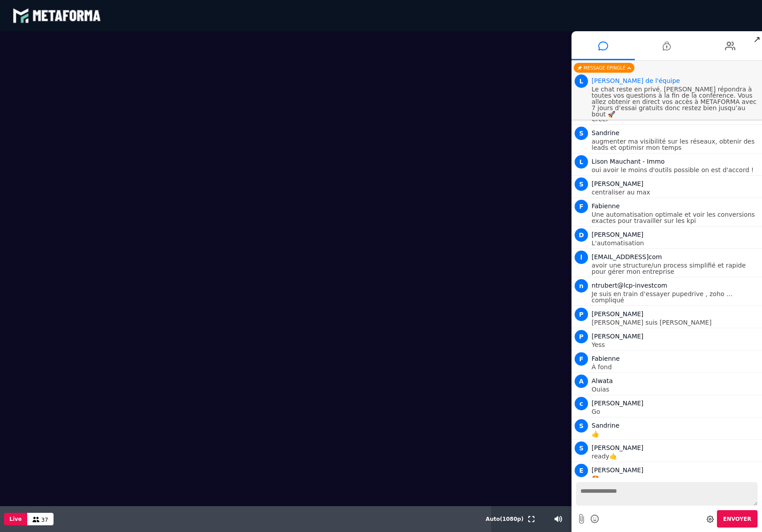  Describe the element at coordinates (636, 81) in the screenshot. I see `span: Animateur` at that location.